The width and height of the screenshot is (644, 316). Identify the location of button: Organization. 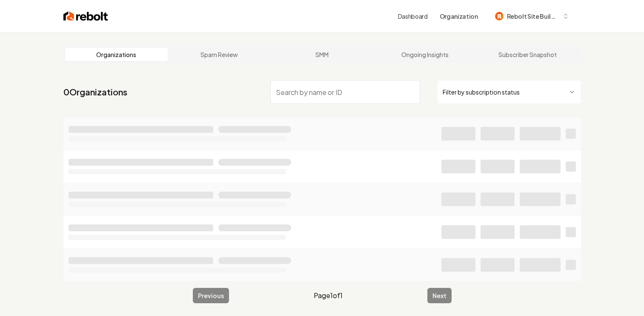
(459, 16).